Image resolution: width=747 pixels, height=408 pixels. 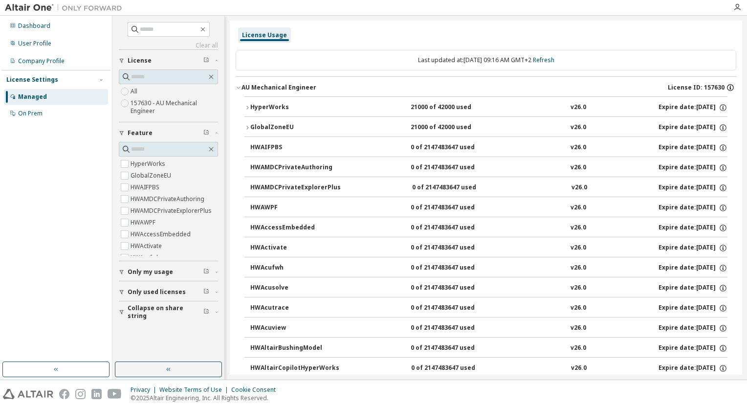 What do you see at coordinates (32, 80) in the screenshot?
I see `div: License Settings` at bounding box center [32, 80].